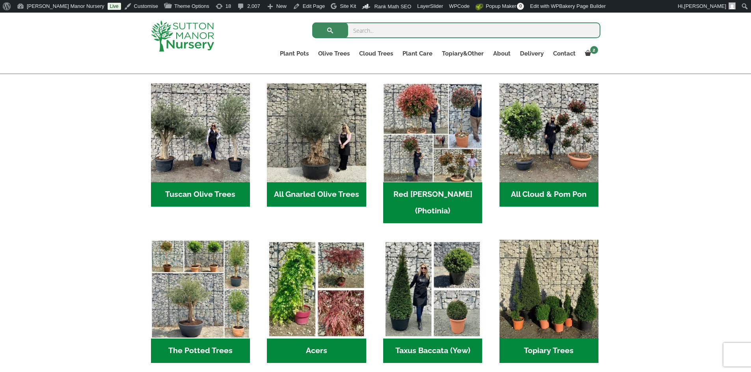 Image resolution: width=751 pixels, height=372 pixels. I want to click on h2: The Potted Trees, so click(200, 351).